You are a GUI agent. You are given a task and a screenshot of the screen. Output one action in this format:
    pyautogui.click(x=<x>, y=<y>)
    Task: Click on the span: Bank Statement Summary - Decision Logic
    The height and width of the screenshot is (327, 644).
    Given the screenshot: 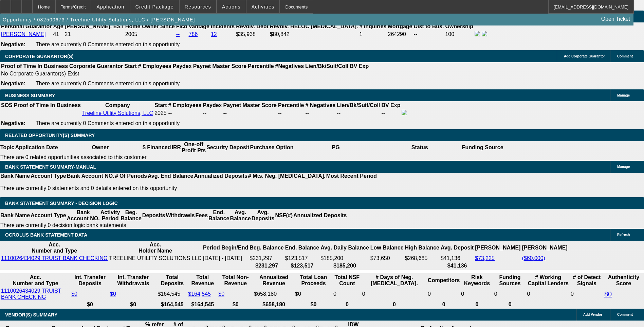 What is the action you would take?
    pyautogui.click(x=61, y=203)
    